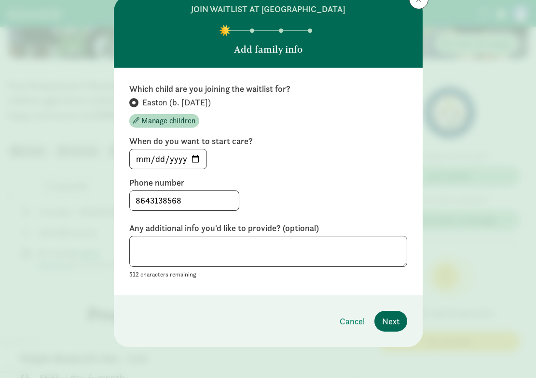  What do you see at coordinates (168, 121) in the screenshot?
I see `span: Manage children` at bounding box center [168, 121].